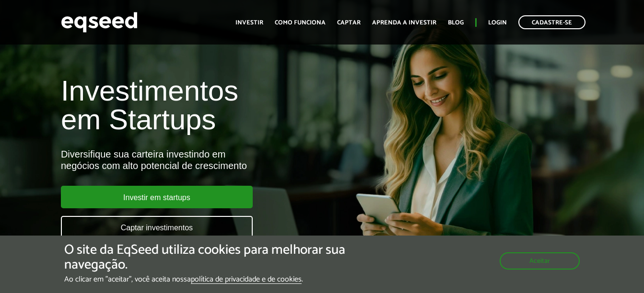 The width and height of the screenshot is (644, 293). What do you see at coordinates (246, 280) in the screenshot?
I see `a: política de privacidade e de cookies` at bounding box center [246, 280].